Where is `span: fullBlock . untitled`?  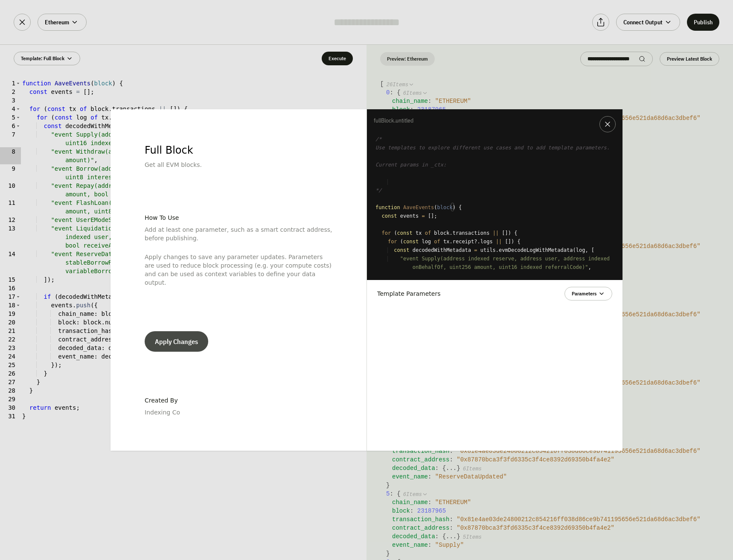 span: fullBlock . untitled is located at coordinates (495, 121).